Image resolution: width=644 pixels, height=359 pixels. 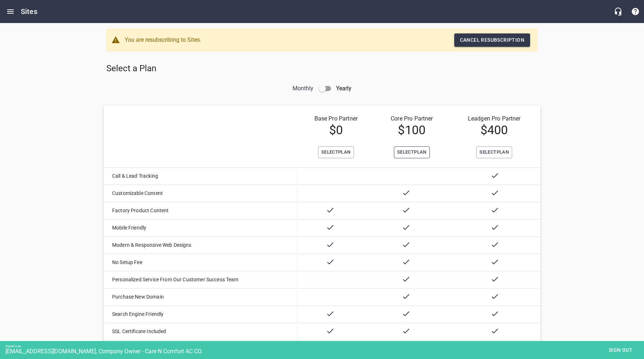 I want to click on p: SSL Certificate Included, so click(x=198, y=331).